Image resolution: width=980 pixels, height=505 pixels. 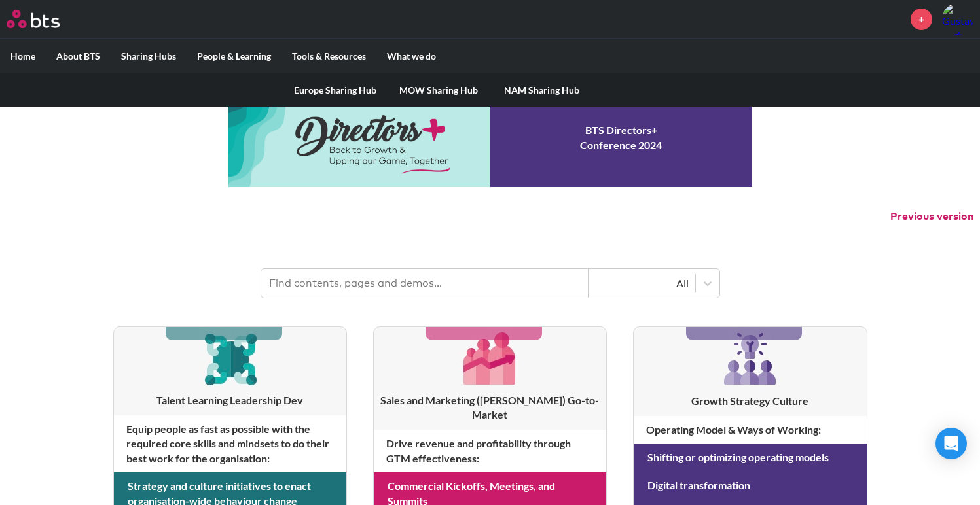 What do you see at coordinates (951, 444) in the screenshot?
I see `div: Open Intercom Messenger` at bounding box center [951, 444].